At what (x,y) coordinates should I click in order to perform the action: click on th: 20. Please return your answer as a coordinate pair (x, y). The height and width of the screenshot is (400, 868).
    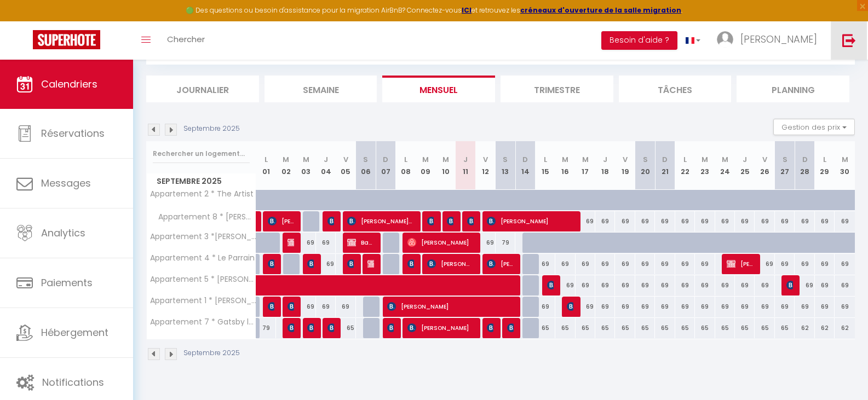
    Looking at the image, I should click on (645, 165).